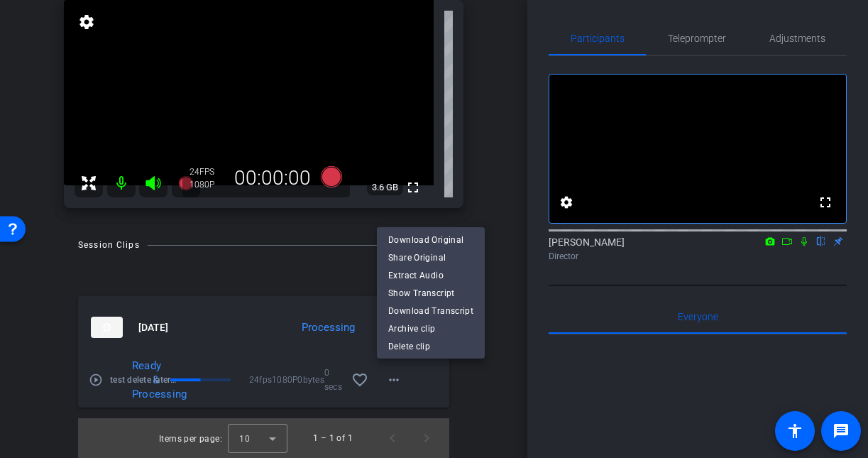 Image resolution: width=868 pixels, height=458 pixels. What do you see at coordinates (430, 311) in the screenshot?
I see `span: Download Transcript` at bounding box center [430, 311].